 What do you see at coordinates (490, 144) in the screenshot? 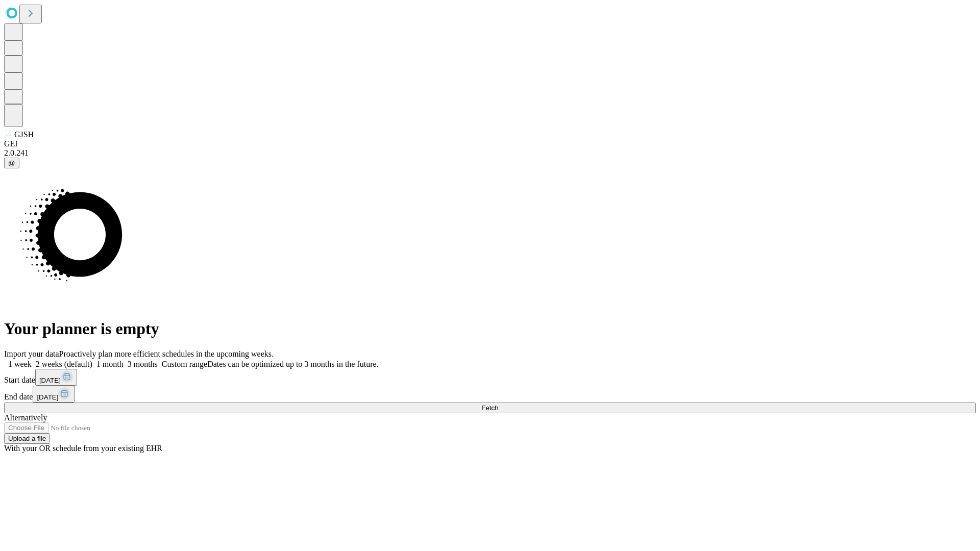
I see `div: GEI` at bounding box center [490, 144].